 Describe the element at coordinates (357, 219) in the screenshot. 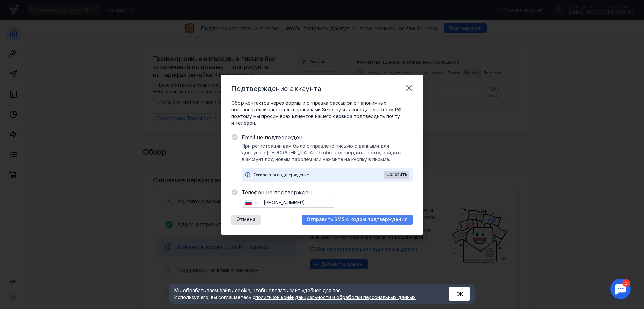

I see `span: Отправить SMS с кодом подтверждения` at that location.